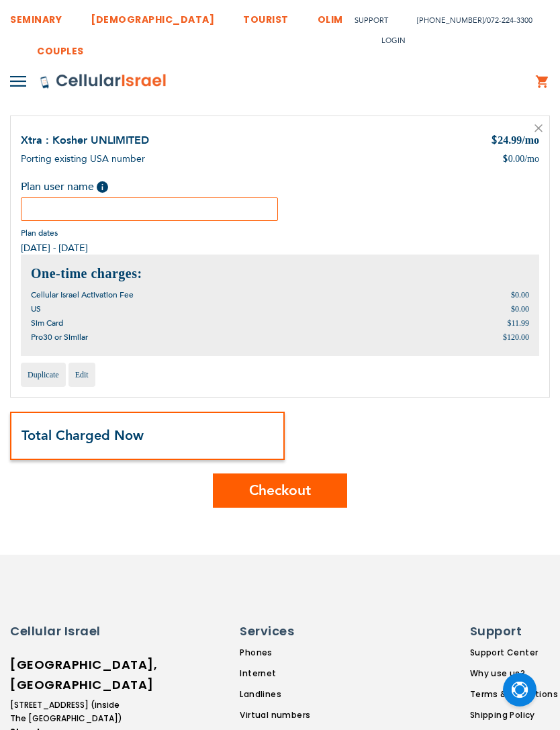 This screenshot has height=730, width=560. I want to click on h6: Services, so click(297, 631).